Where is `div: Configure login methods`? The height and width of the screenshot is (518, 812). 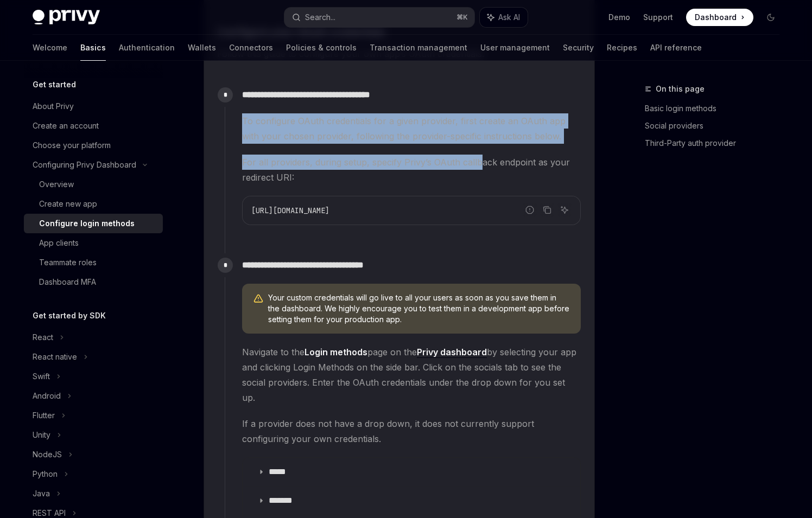 div: Configure login methods is located at coordinates (87, 224).